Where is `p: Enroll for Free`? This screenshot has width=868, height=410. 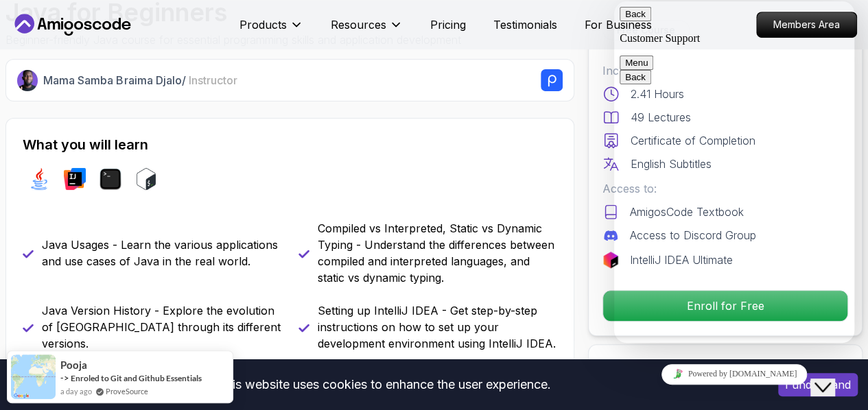 p: Enroll for Free is located at coordinates (725, 306).